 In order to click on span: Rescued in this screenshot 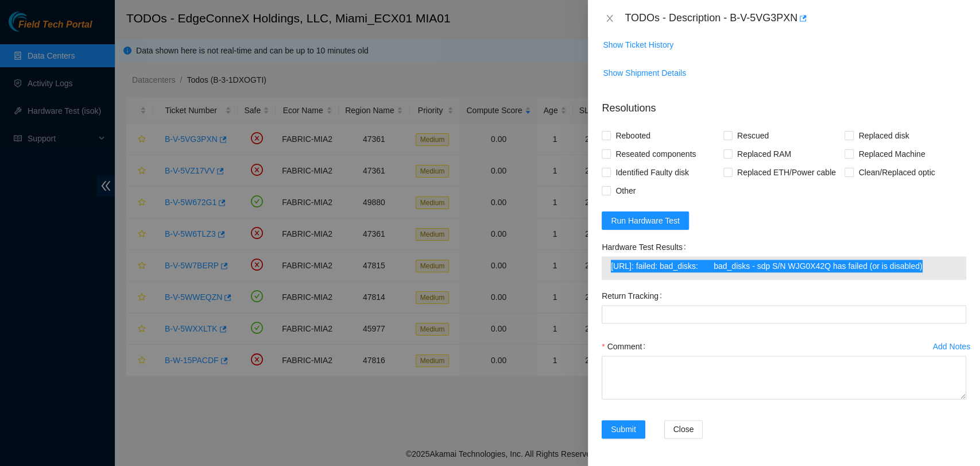, I will do `click(753, 136)`.